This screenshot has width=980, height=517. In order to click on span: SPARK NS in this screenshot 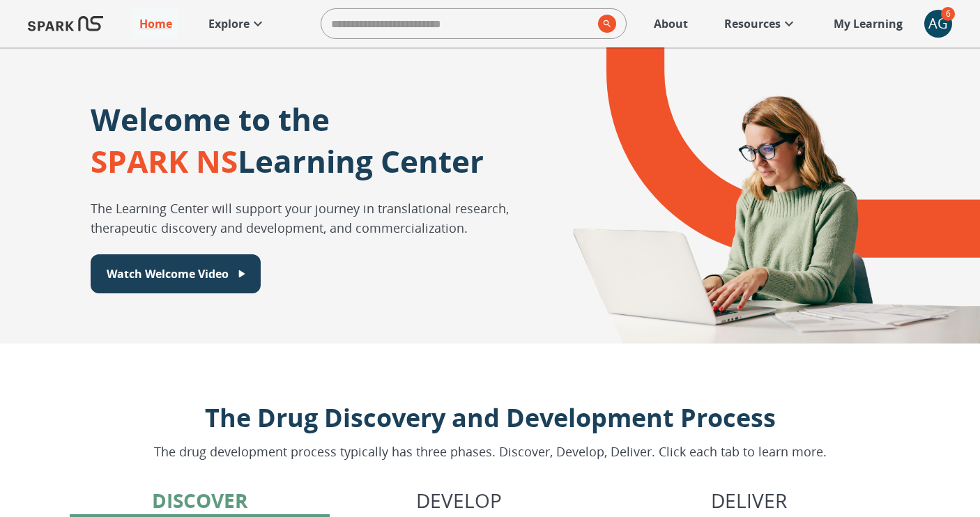, I will do `click(164, 161)`.